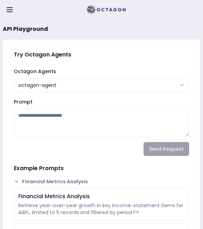 This screenshot has width=203, height=229. What do you see at coordinates (101, 168) in the screenshot?
I see `h4: Example Prompts` at bounding box center [101, 168].